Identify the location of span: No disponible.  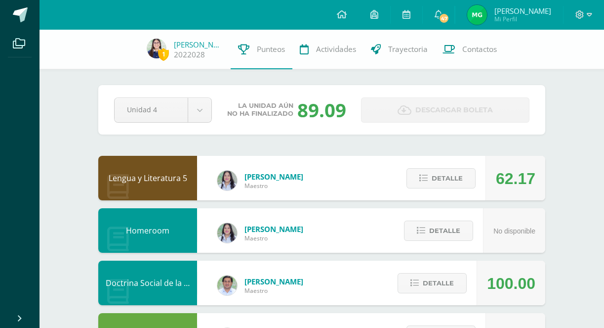
(514, 231).